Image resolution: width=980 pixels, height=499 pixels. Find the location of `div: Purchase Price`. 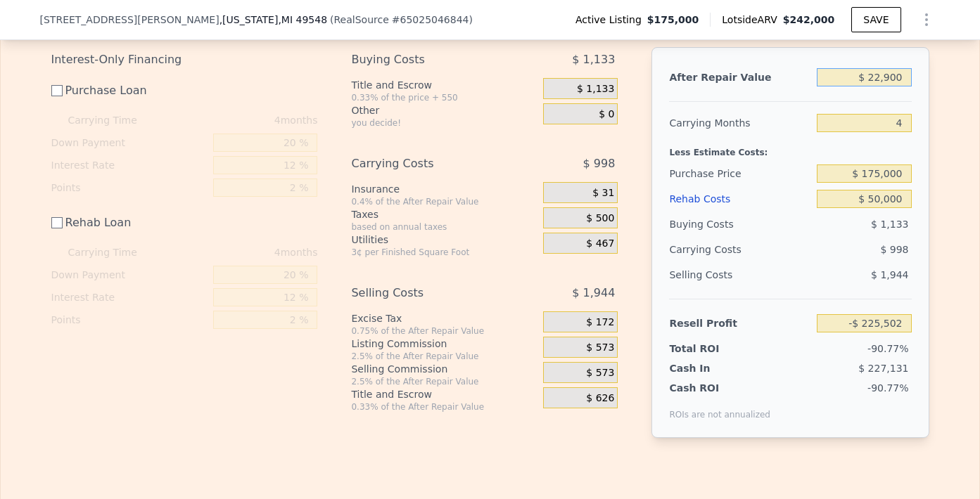

div: Purchase Price is located at coordinates (740, 174).